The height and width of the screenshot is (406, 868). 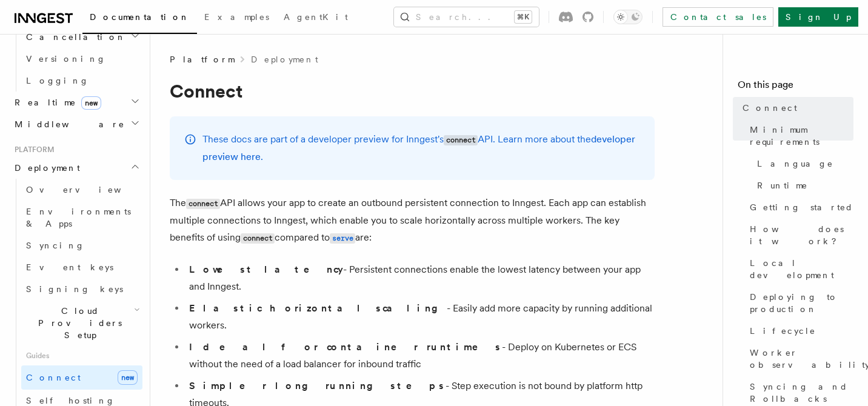 What do you see at coordinates (66, 58) in the screenshot?
I see `span: Versioning` at bounding box center [66, 58].